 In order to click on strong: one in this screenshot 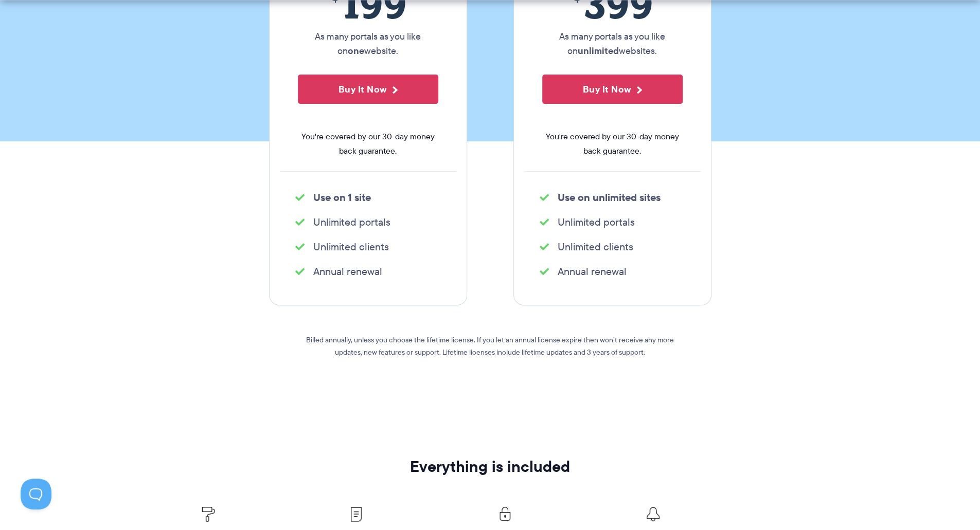, I will do `click(356, 50)`.